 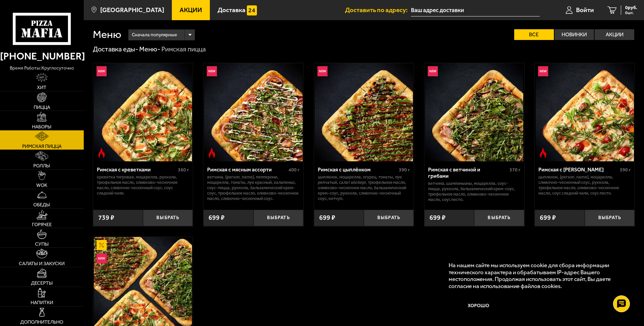 I want to click on span: Войти, so click(x=585, y=10).